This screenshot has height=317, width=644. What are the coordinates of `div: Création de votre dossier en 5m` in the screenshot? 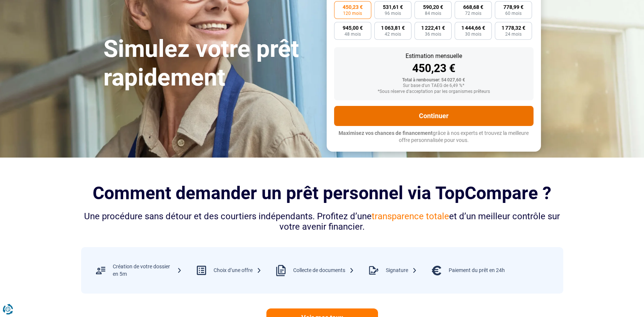 It's located at (147, 270).